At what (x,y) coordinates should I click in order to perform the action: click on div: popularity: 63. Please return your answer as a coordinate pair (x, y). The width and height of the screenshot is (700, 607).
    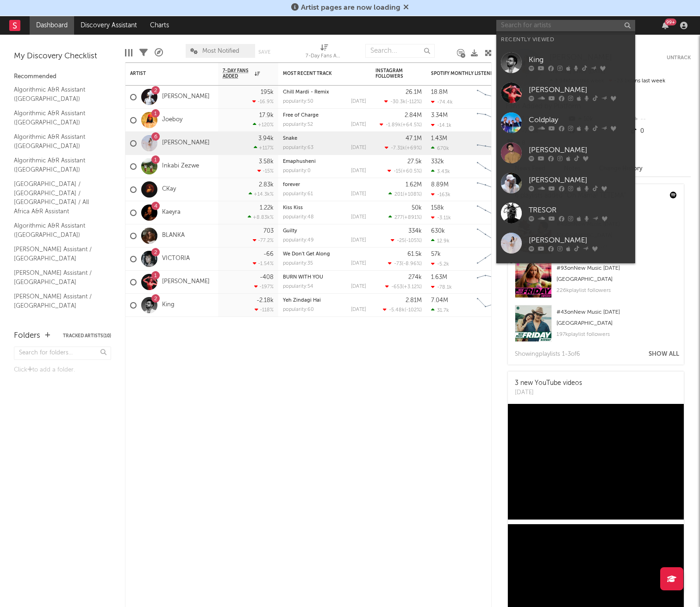
    Looking at the image, I should click on (298, 148).